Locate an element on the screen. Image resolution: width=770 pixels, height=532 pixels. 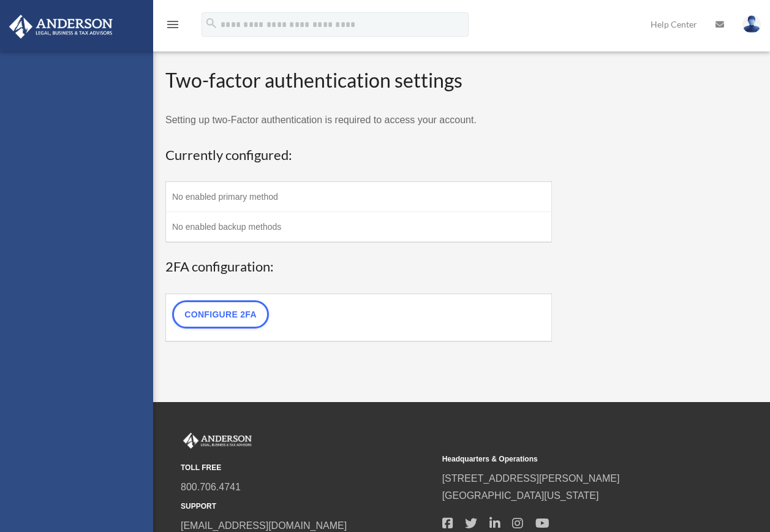
h2: Two-factor authentication settings is located at coordinates (358, 80).